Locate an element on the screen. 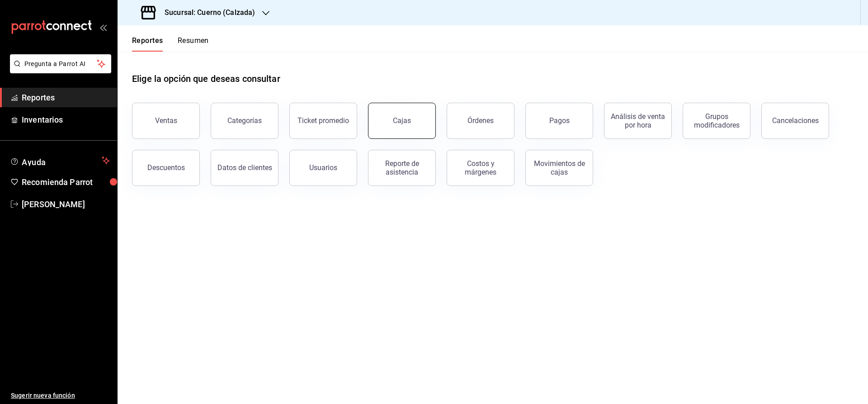  button: Pregunta a Parrot AI is located at coordinates (60, 64).